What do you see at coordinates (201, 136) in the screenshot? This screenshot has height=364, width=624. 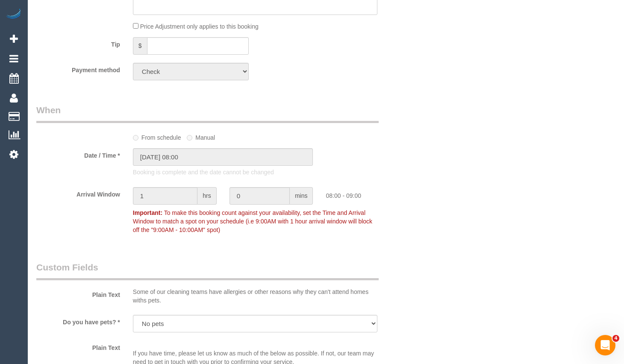 I see `label: Manual` at bounding box center [201, 136].